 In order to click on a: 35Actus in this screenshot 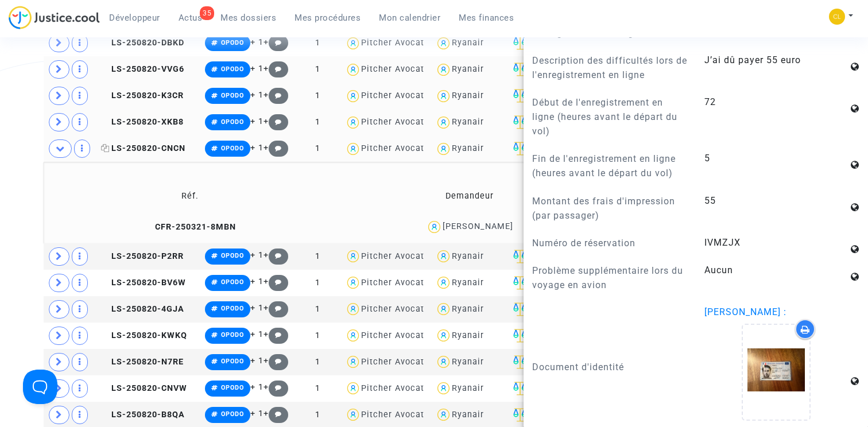, I will do `click(191, 18)`.